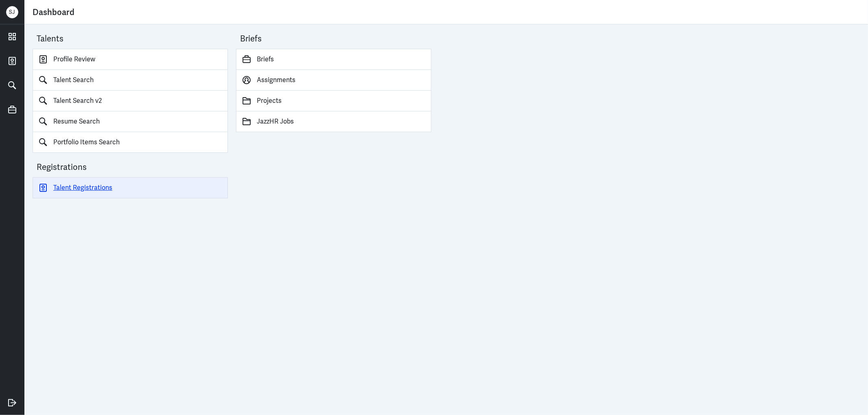  What do you see at coordinates (132, 41) in the screenshot?
I see `div: Talents` at bounding box center [132, 41].